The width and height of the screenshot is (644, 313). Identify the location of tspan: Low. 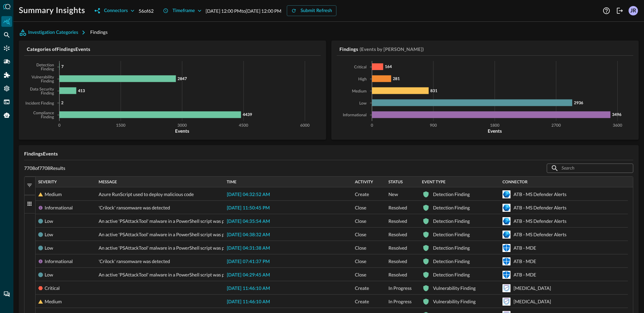
(363, 104).